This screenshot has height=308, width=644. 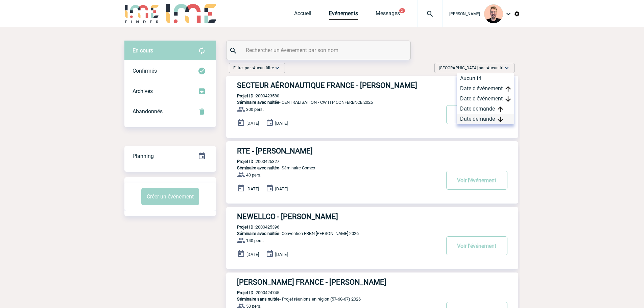 I want to click on a: Messages, so click(x=388, y=15).